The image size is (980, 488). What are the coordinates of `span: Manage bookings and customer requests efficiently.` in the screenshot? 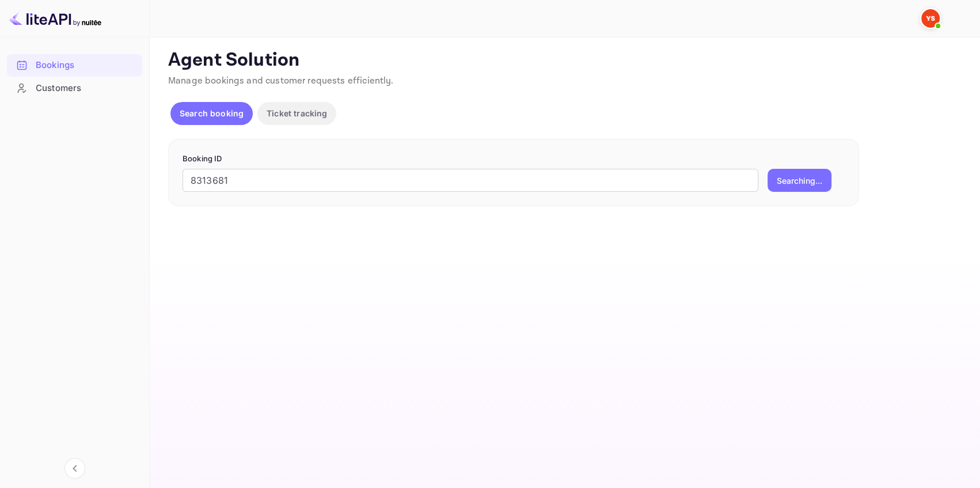 It's located at (281, 80).